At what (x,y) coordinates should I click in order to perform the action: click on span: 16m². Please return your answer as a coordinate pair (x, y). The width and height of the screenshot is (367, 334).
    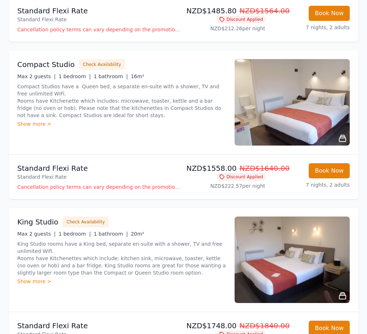
    Looking at the image, I should click on (137, 76).